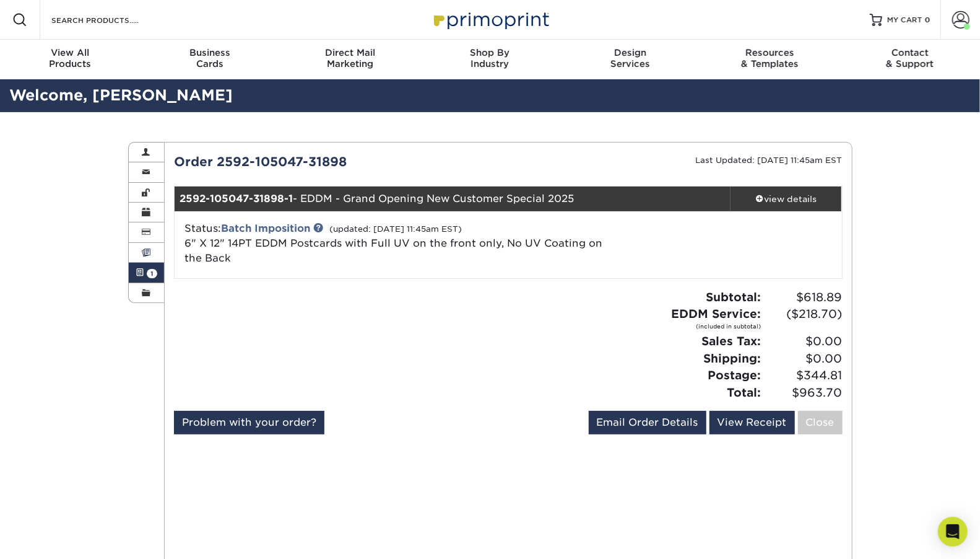 This screenshot has height=559, width=980. Describe the element at coordinates (337, 162) in the screenshot. I see `div: Order 2592-105047-31898` at that location.